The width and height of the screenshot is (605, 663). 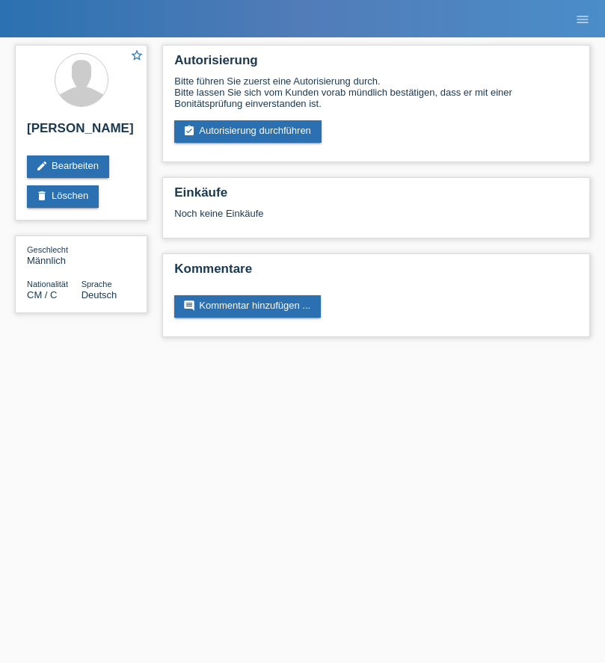 I want to click on h2: Autorisierung, so click(x=376, y=64).